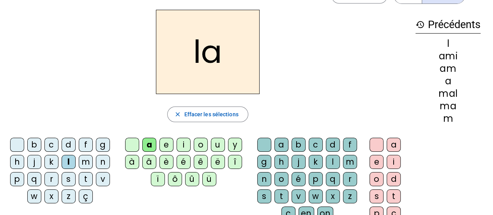  What do you see at coordinates (447, 93) in the screenshot?
I see `div: mal` at bounding box center [447, 93].